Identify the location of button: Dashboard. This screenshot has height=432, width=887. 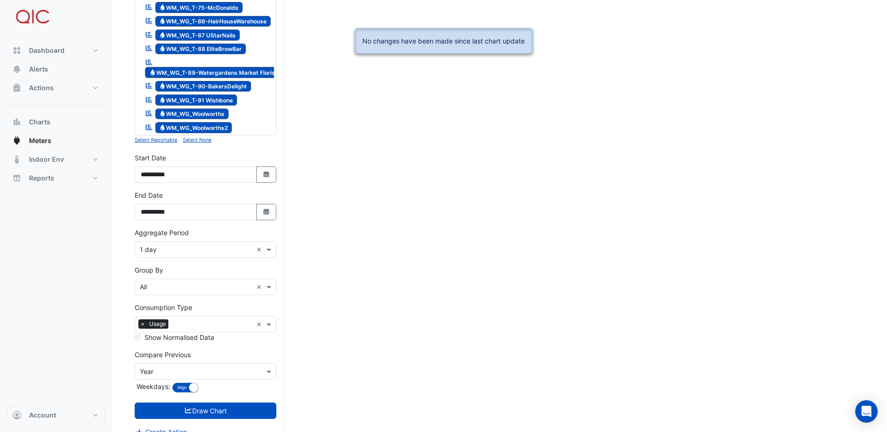
(56, 50).